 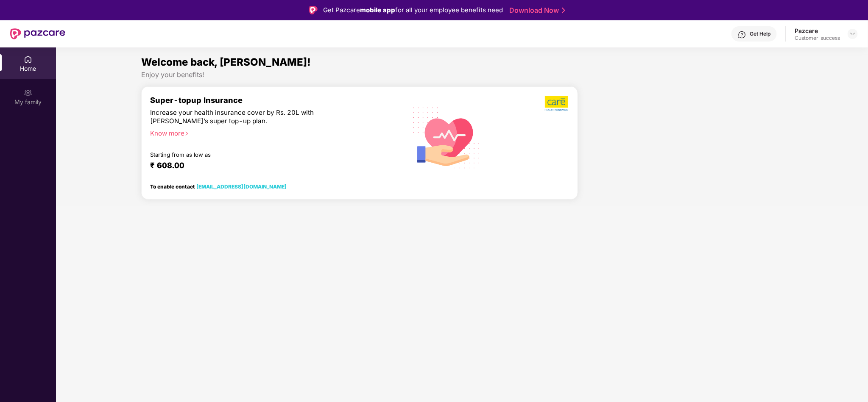 I want to click on a: Download Now, so click(x=536, y=10).